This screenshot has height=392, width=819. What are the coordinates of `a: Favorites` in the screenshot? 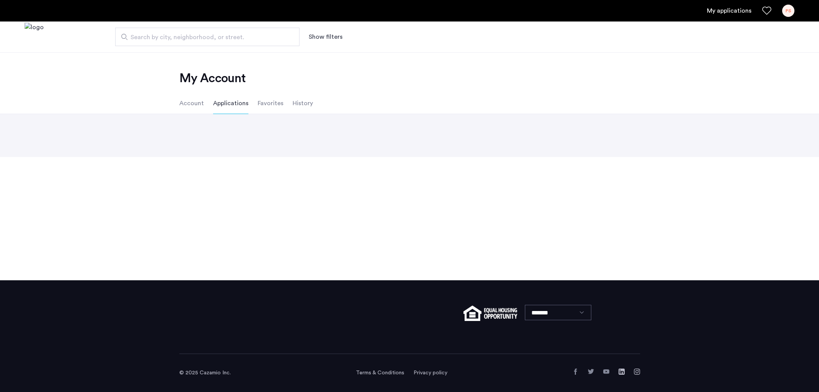 It's located at (767, 11).